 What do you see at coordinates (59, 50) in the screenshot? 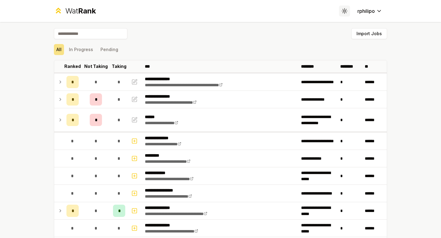
I see `button: All` at bounding box center [59, 50].